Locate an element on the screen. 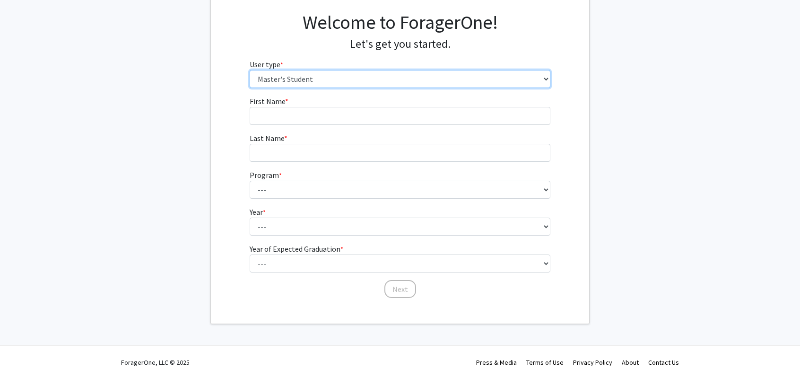  a: Contact Us is located at coordinates (663, 362).